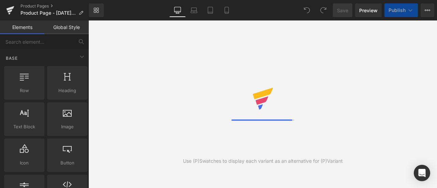  I want to click on div: Use (P)Swatches to display each variant as an alternative for (P)Variant, so click(263, 161).